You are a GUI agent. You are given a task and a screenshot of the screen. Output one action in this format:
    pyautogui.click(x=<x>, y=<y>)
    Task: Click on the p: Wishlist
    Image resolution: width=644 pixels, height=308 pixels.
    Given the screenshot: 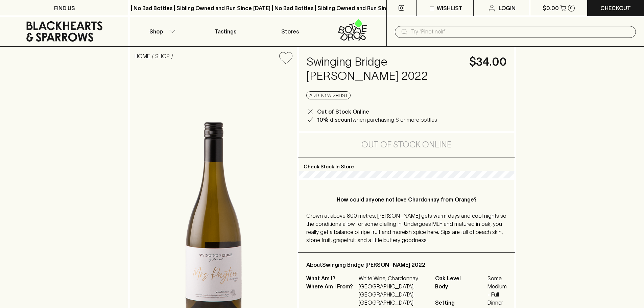 What is the action you would take?
    pyautogui.click(x=450, y=8)
    